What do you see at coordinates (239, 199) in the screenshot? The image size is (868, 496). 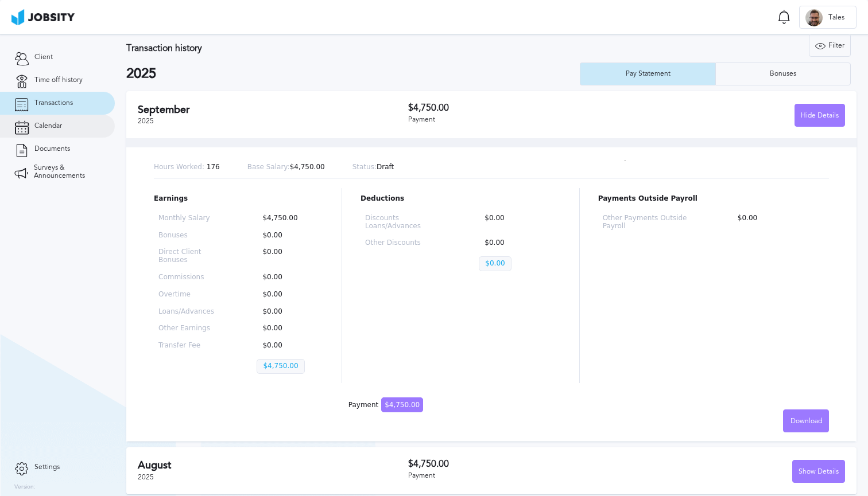 I see `p: Earnings` at bounding box center [239, 199].